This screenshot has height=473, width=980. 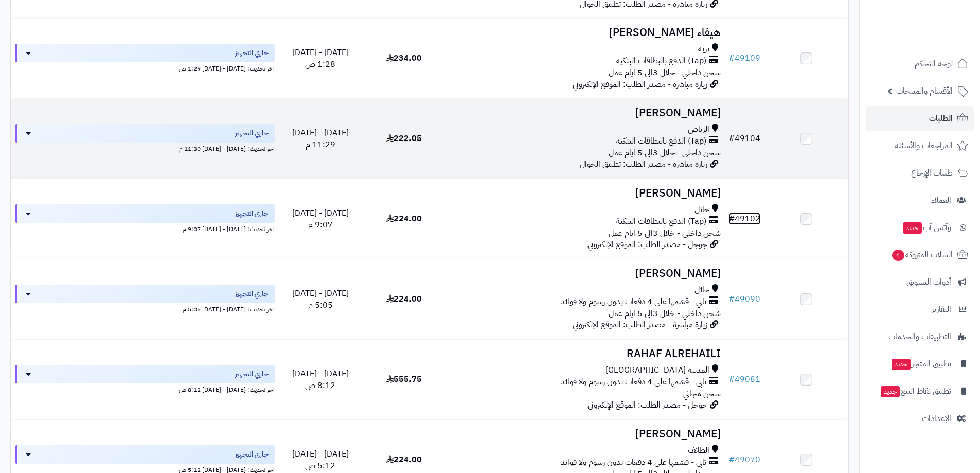 I want to click on span: الأقسام والمنتجات, so click(x=924, y=91).